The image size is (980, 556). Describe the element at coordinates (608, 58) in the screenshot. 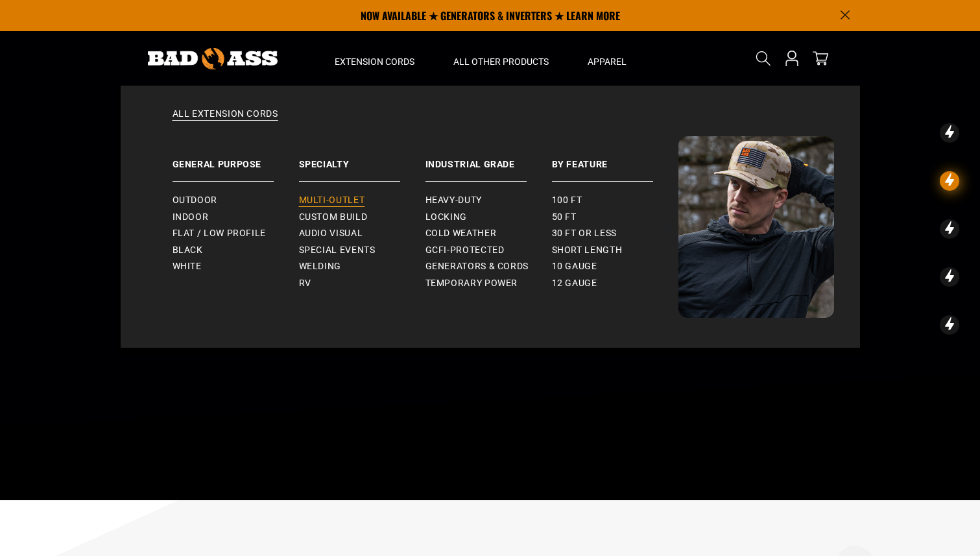

I see `summary: Apparel` at that location.